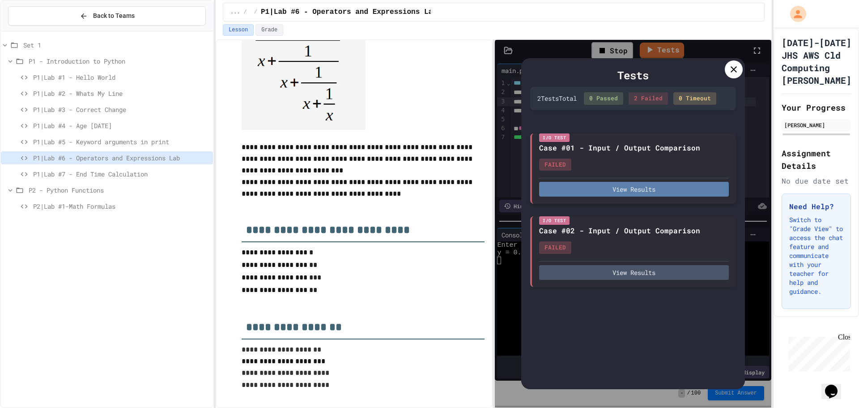 Image resolution: width=859 pixels, height=408 pixels. What do you see at coordinates (238, 30) in the screenshot?
I see `button: Lesson` at bounding box center [238, 30].